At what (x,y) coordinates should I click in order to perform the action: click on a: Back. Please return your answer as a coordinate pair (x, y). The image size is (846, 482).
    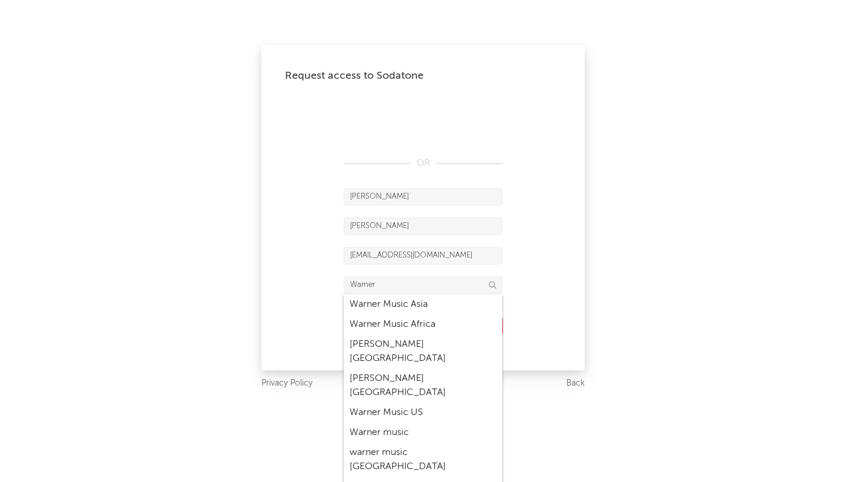
    Looking at the image, I should click on (575, 383).